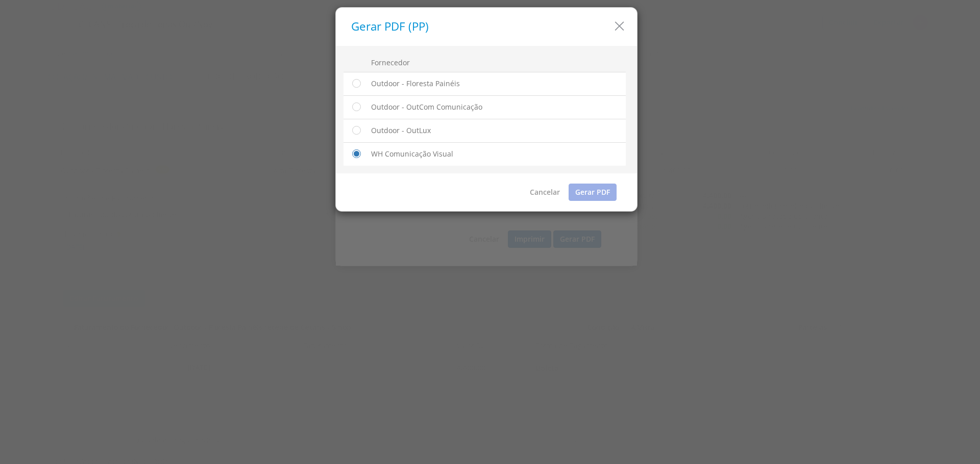 This screenshot has width=980, height=464. What do you see at coordinates (498, 62) in the screenshot?
I see `th: Fornecedor` at bounding box center [498, 62].